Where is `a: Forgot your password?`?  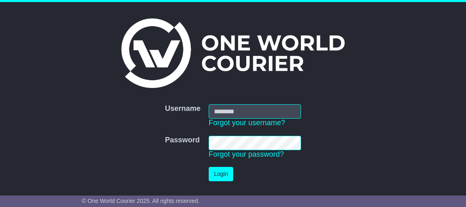
a: Forgot your password? is located at coordinates (247, 154).